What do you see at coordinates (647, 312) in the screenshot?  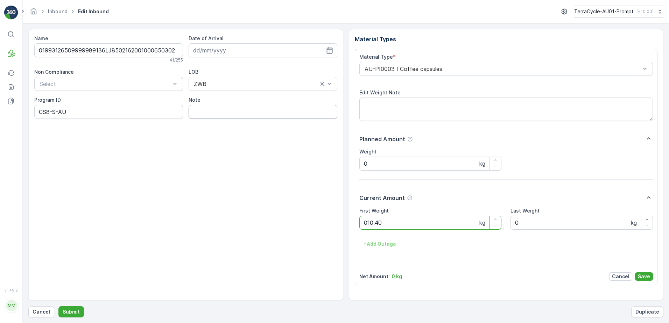 I see `p: Duplicate` at bounding box center [647, 312].